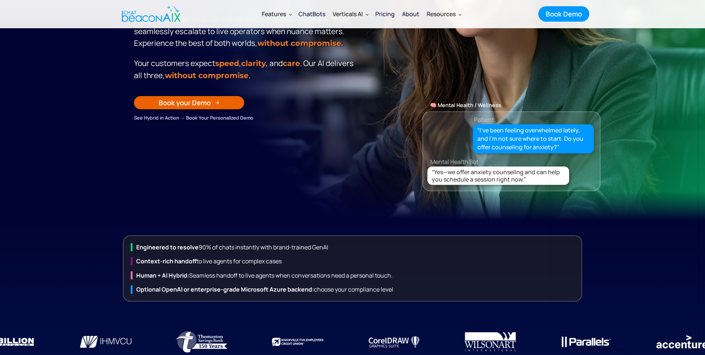 This screenshot has width=705, height=355. I want to click on div: Pricing, so click(385, 14).